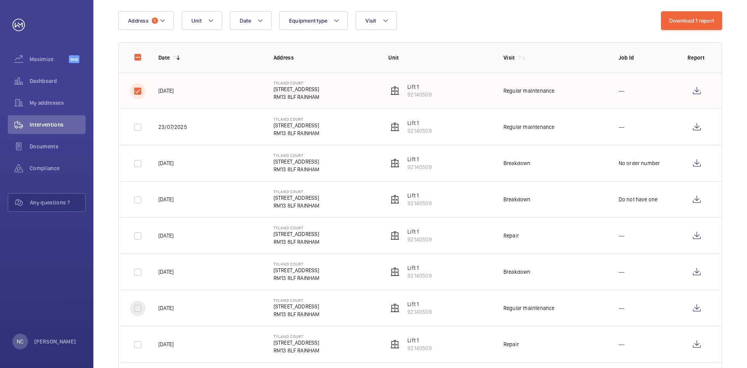  Describe the element at coordinates (308, 21) in the screenshot. I see `span: Equipment type` at that location.